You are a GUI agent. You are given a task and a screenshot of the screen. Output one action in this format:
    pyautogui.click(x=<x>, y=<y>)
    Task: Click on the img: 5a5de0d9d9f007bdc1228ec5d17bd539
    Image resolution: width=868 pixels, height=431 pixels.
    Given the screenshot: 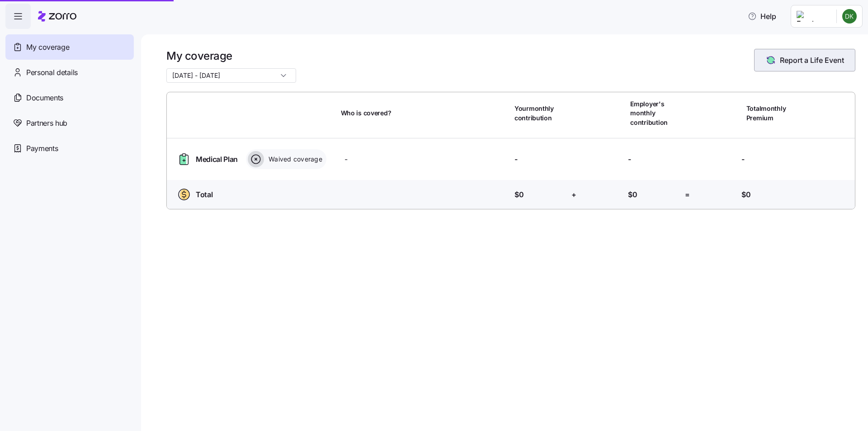 What is the action you would take?
    pyautogui.click(x=849, y=16)
    